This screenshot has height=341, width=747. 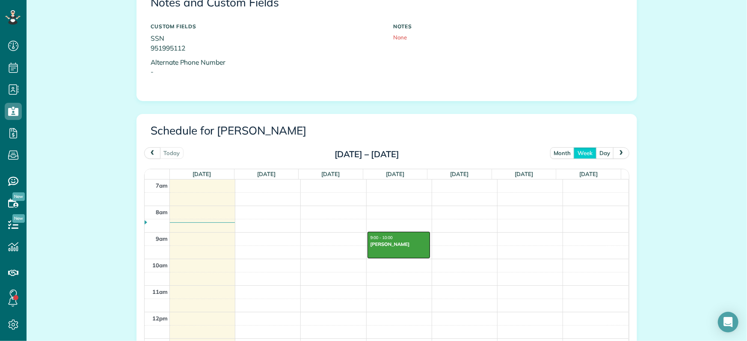 I want to click on button: week, so click(x=585, y=153).